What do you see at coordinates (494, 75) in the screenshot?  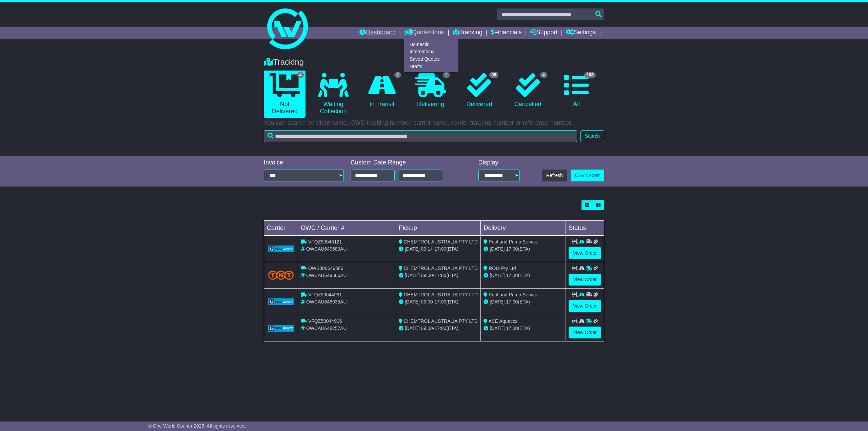 I see `span: 95` at bounding box center [494, 75].